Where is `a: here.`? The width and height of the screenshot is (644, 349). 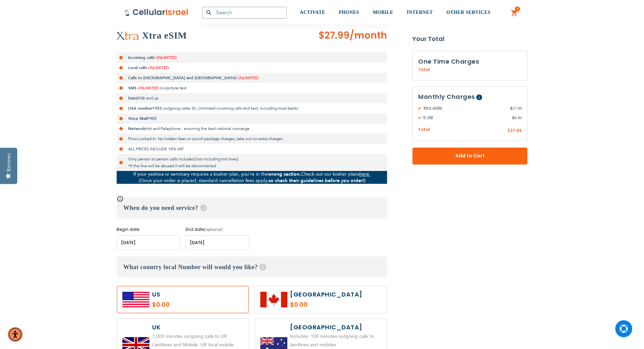
a: here. is located at coordinates (365, 174).